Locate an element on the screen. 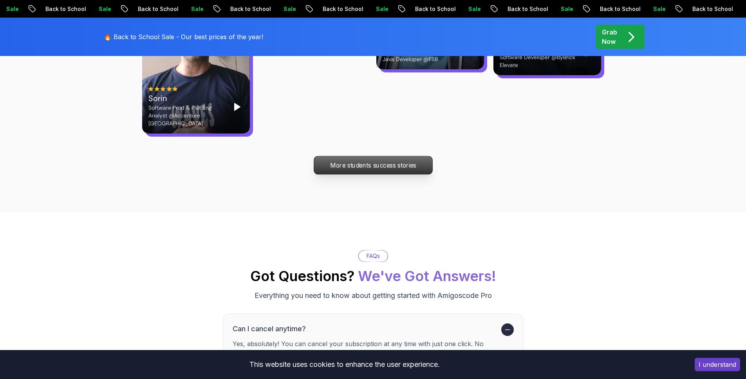 This screenshot has width=746, height=379. button: Play is located at coordinates (237, 107).